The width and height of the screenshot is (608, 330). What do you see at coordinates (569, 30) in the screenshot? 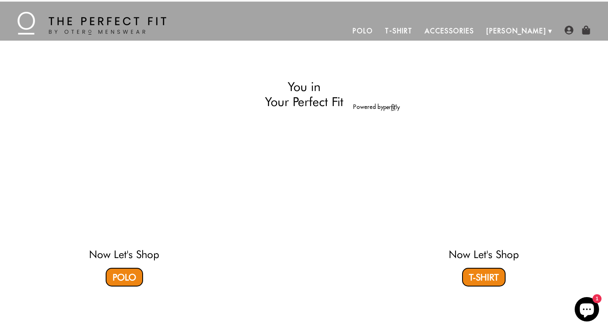
I see `img: user-account-icon.png` at bounding box center [569, 30].